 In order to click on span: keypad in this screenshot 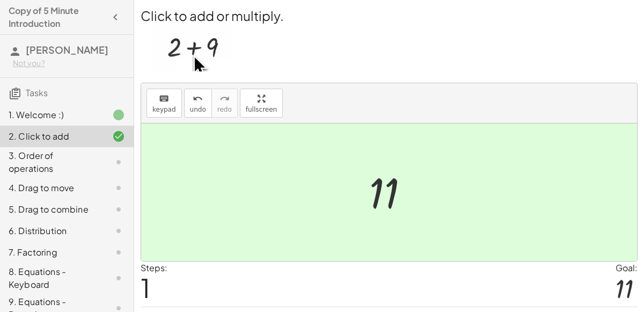, I will do `click(164, 110)`.